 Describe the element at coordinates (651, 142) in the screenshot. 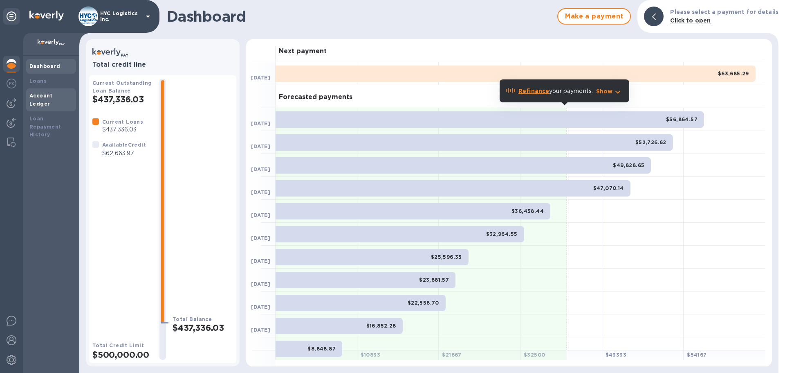

I see `b: $52,726.62` at that location.